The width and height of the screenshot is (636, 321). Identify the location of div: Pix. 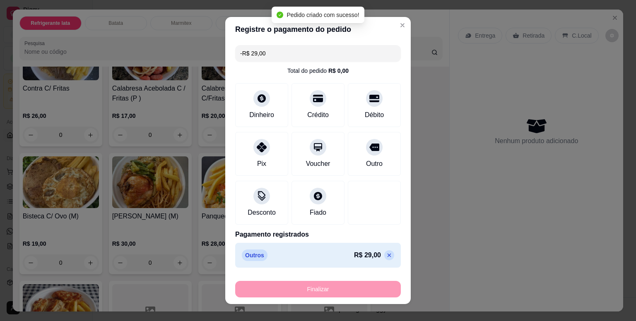
(262, 164).